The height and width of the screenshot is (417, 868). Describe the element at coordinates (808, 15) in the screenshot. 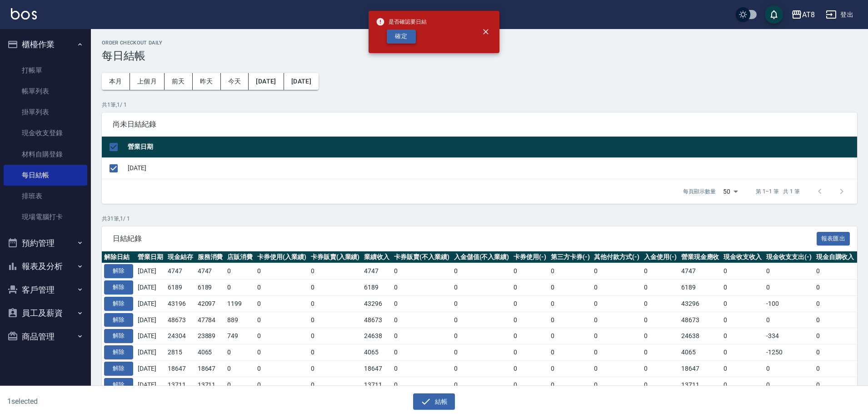

I see `div: AT8` at that location.